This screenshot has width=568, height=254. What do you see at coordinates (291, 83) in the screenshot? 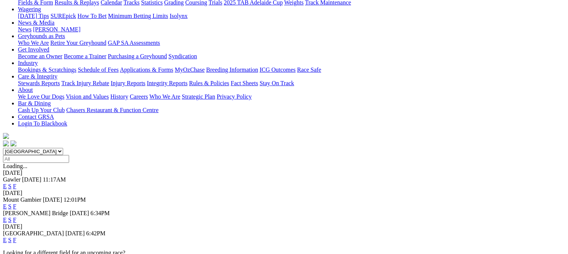
I see `div: Care & Integrity` at bounding box center [291, 83].